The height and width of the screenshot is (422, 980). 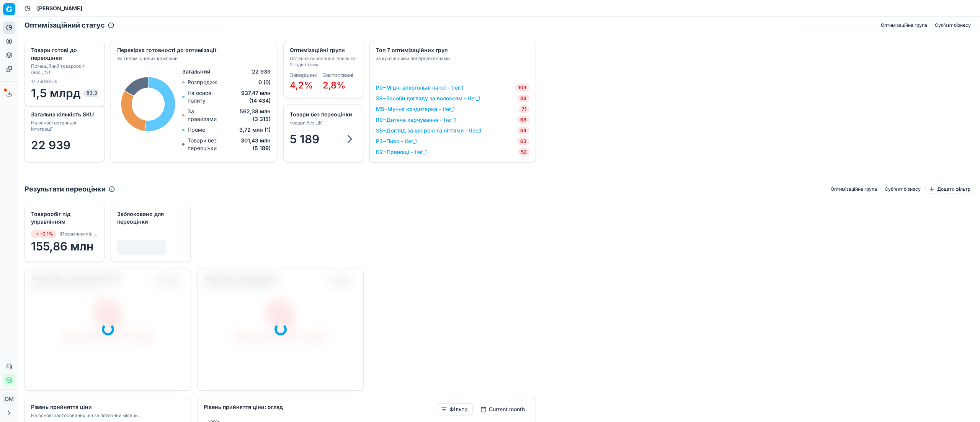 What do you see at coordinates (107, 407) in the screenshot?
I see `div: Рівень прийняття ціни` at bounding box center [107, 407].